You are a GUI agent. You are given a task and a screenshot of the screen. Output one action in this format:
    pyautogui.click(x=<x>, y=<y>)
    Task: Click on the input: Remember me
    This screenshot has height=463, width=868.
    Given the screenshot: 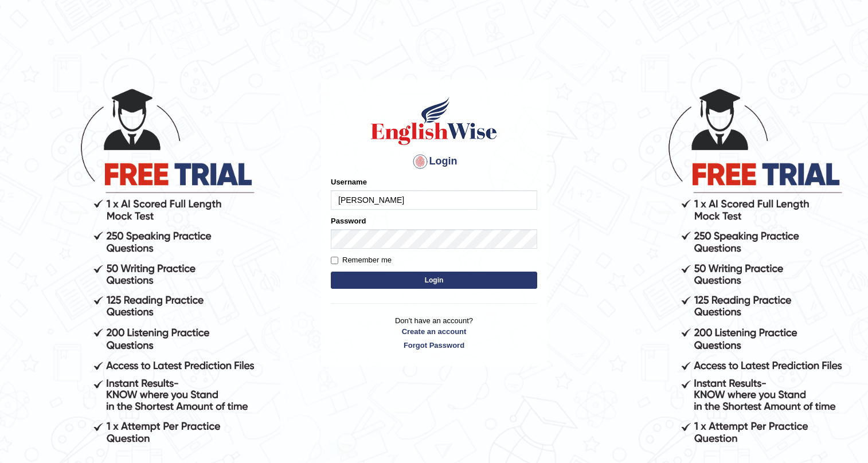 What is the action you would take?
    pyautogui.click(x=334, y=260)
    